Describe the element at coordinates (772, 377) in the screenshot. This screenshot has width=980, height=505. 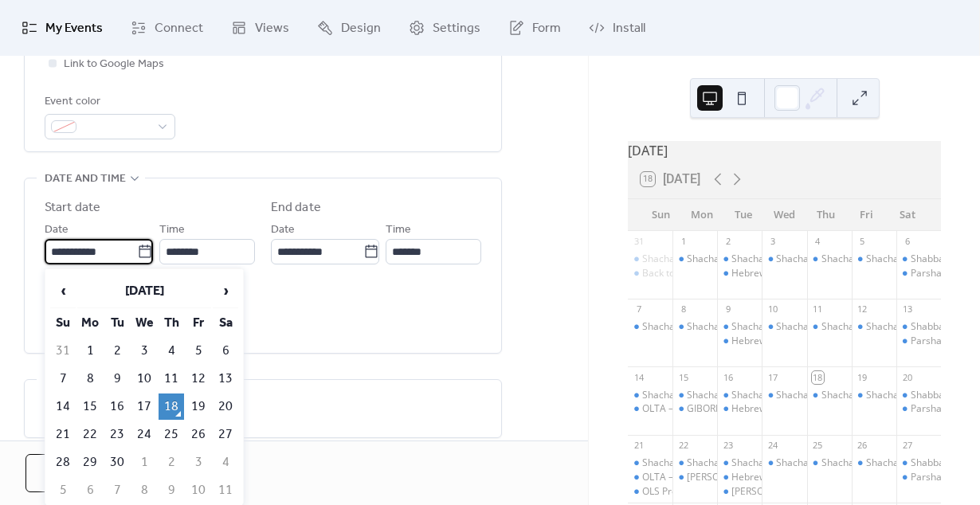
I see `div: 17` at that location.